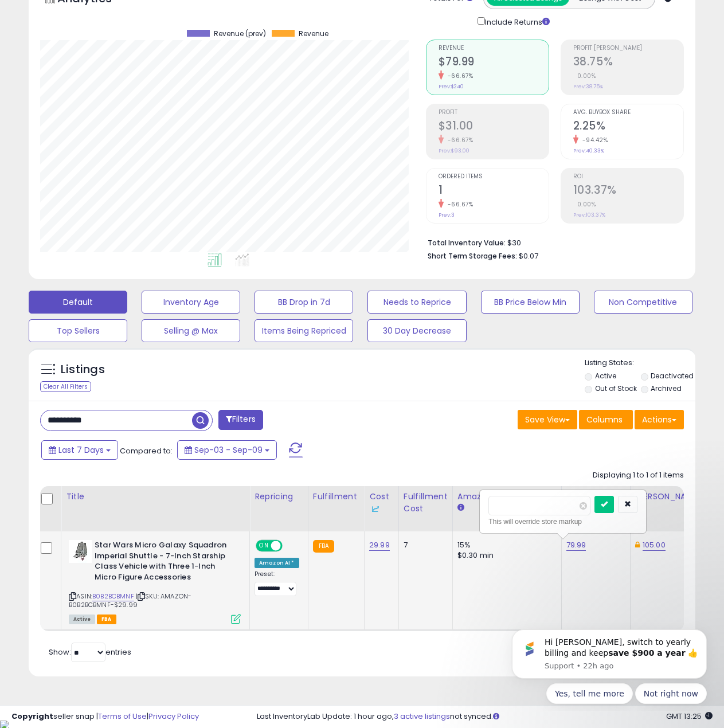 This screenshot has height=728, width=724. What do you see at coordinates (472, 255) in the screenshot?
I see `b: Short Term Storage Fees:` at bounding box center [472, 255].